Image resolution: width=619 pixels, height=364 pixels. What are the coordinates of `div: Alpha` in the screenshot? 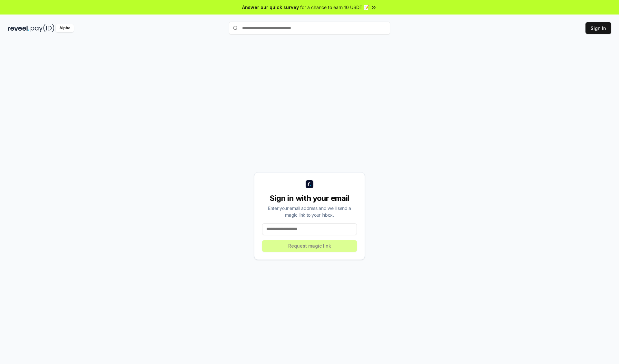 It's located at (65, 28).